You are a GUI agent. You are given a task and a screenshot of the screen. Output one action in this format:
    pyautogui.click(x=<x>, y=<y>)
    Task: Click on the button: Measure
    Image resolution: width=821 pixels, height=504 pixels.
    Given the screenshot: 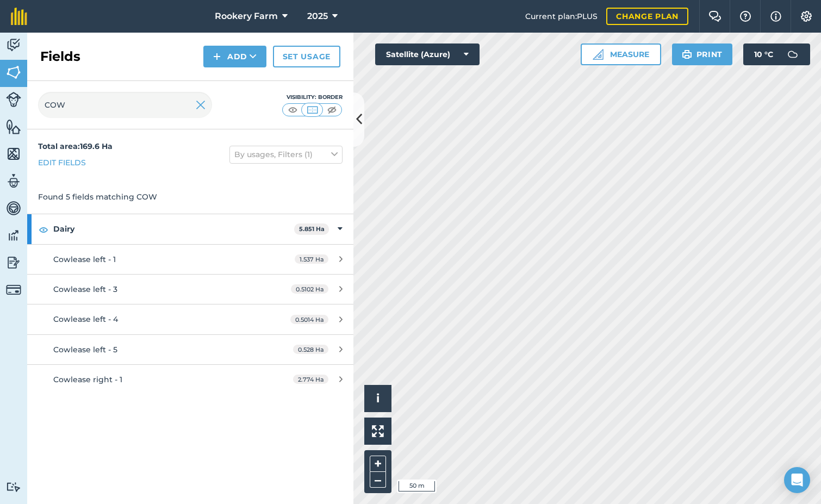 What is the action you would take?
    pyautogui.click(x=621, y=54)
    